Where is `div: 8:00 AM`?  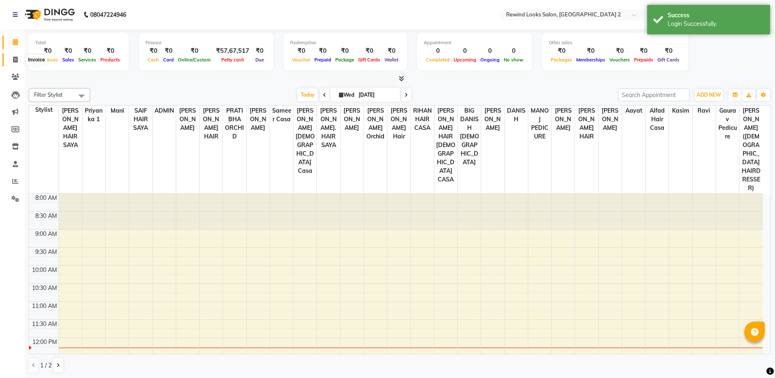
div: 8:00 AM is located at coordinates (46, 198).